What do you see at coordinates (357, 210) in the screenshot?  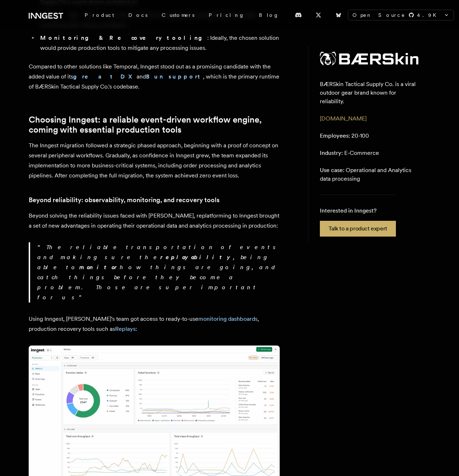 I see `p: Interested in Inngest?` at bounding box center [357, 210].